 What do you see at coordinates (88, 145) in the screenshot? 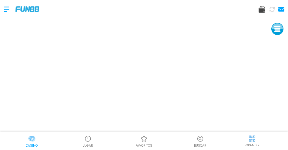
I see `p: JUGAR` at bounding box center [88, 145].